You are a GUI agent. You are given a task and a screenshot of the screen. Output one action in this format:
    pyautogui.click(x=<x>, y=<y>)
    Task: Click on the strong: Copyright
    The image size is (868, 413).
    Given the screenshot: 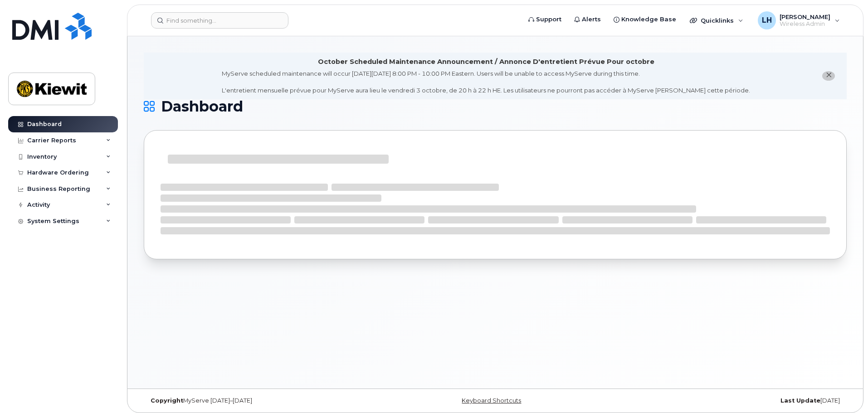 What is the action you would take?
    pyautogui.click(x=167, y=400)
    